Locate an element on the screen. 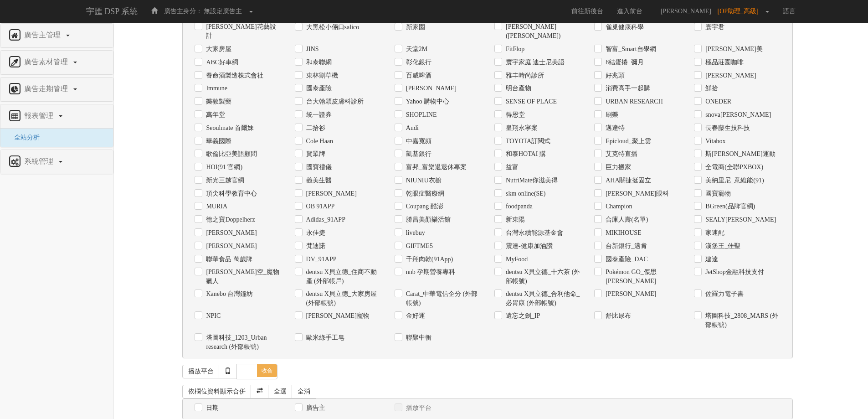  span: 收合 is located at coordinates (267, 371).